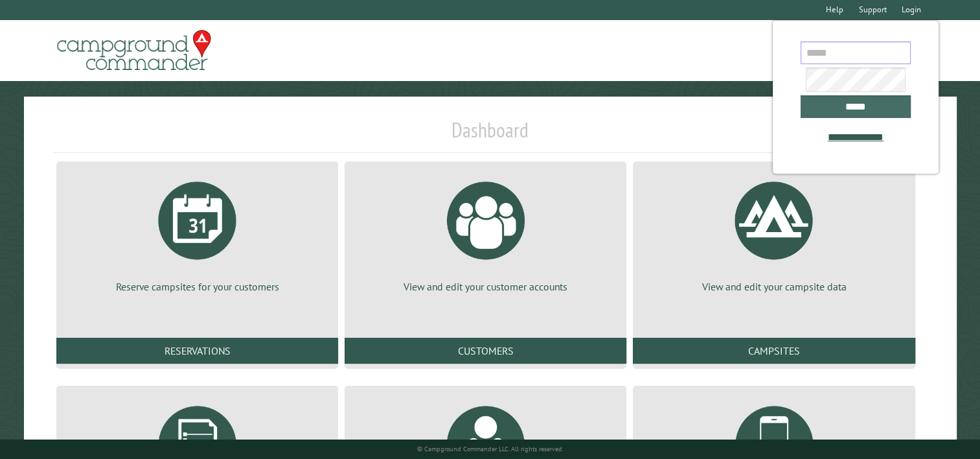 The height and width of the screenshot is (459, 980). Describe the element at coordinates (134, 50) in the screenshot. I see `img: Campground Commander` at that location.